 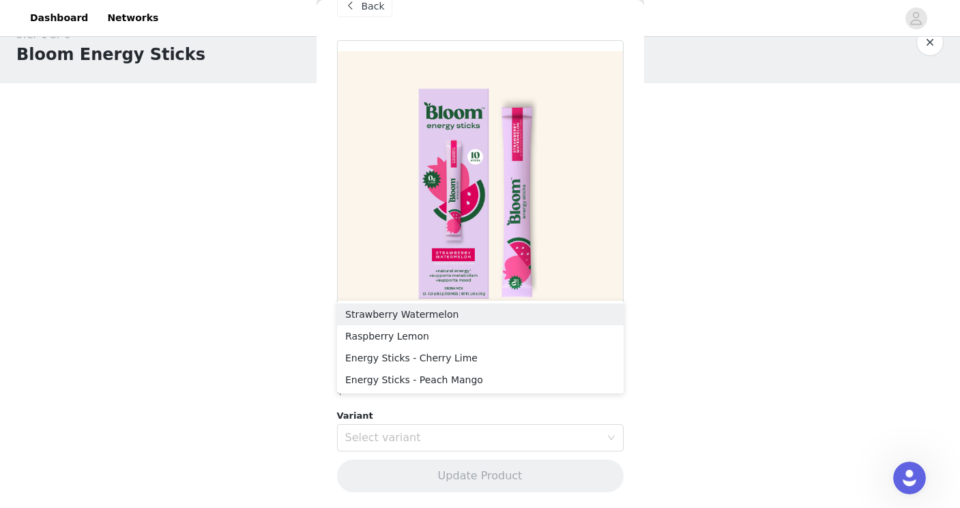 What do you see at coordinates (611, 439) in the screenshot?
I see `i: icon: down` at bounding box center [611, 439].